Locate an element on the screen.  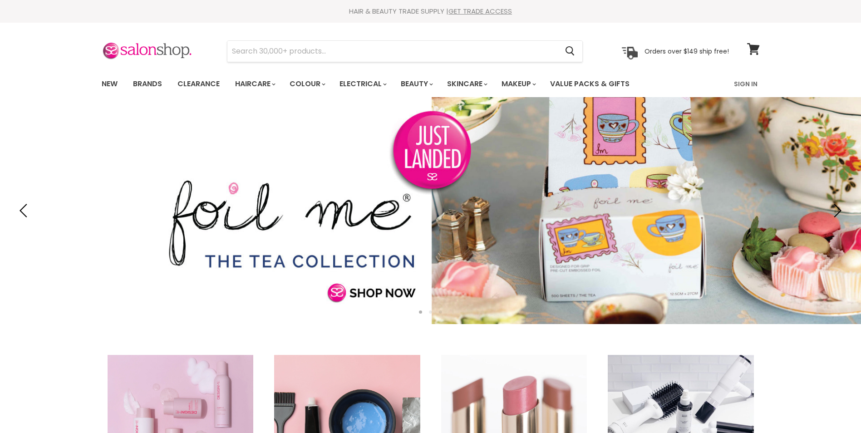
a: Haircare is located at coordinates (255, 84).